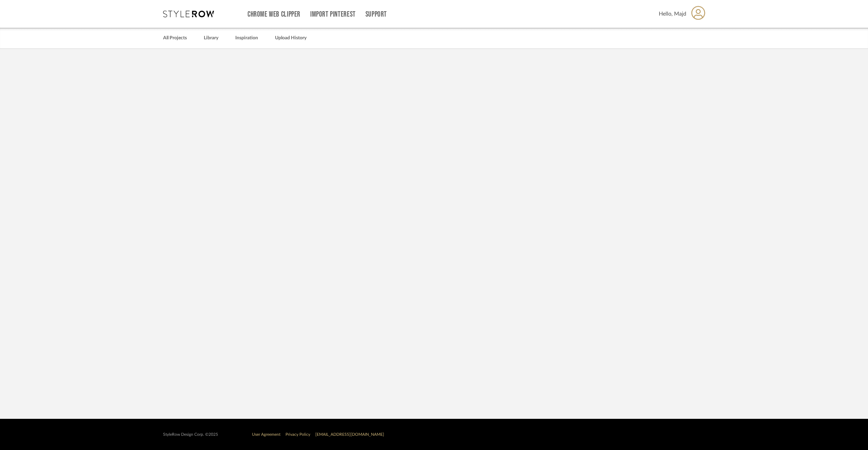 The image size is (868, 450). Describe the element at coordinates (333, 14) in the screenshot. I see `a: Import Pinterest` at that location.